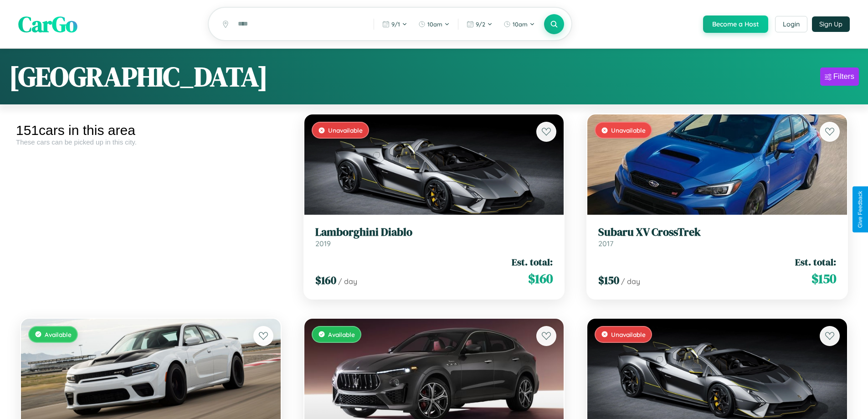 The image size is (868, 419). I want to click on span: 2017, so click(606, 244).